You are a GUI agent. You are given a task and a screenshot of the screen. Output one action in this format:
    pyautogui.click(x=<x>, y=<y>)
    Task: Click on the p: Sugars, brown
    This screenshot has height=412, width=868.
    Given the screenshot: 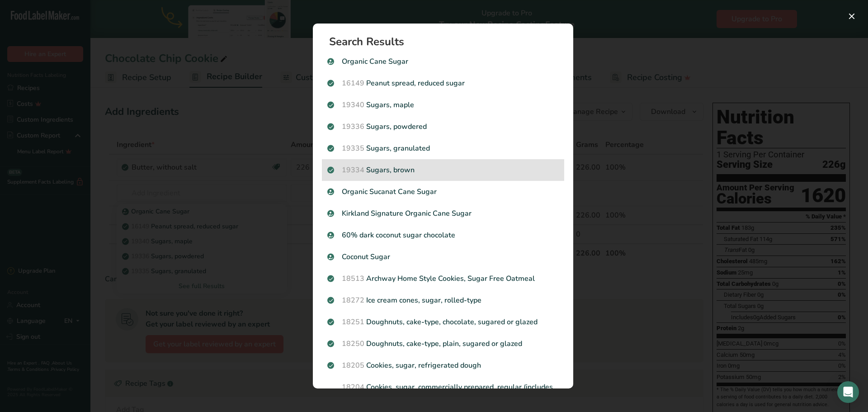 What is the action you would take?
    pyautogui.click(x=443, y=170)
    